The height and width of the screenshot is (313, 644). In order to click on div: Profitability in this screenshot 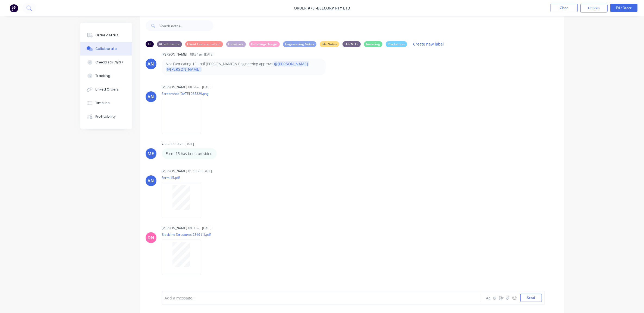, I will do `click(105, 116)`.